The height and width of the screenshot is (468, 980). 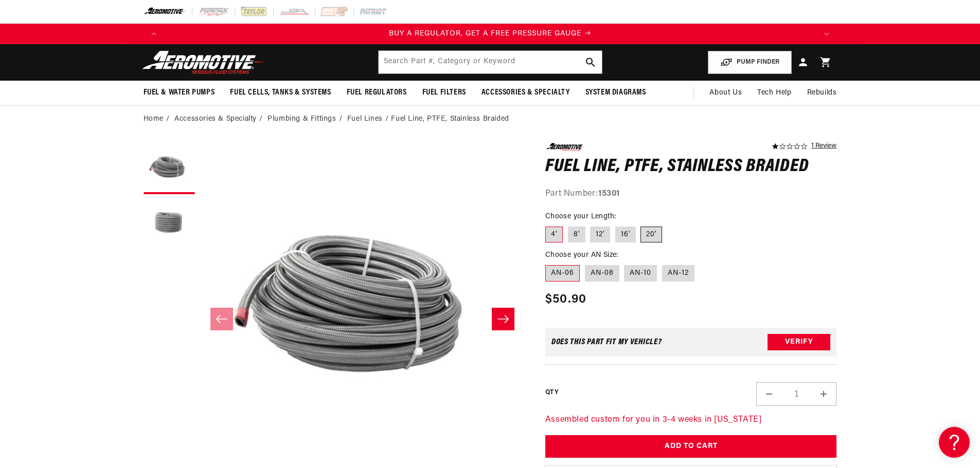 What do you see at coordinates (600, 235) in the screenshot?
I see `label: 12'` at bounding box center [600, 235].